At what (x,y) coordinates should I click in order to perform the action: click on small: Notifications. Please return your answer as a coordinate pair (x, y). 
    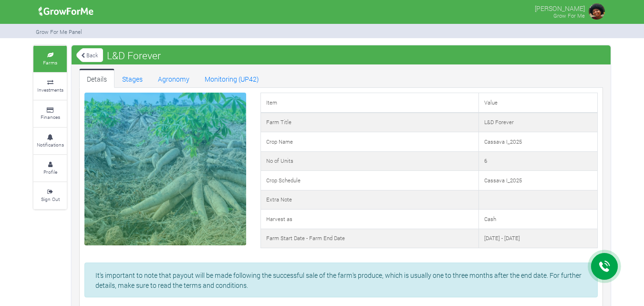
    Looking at the image, I should click on (50, 145).